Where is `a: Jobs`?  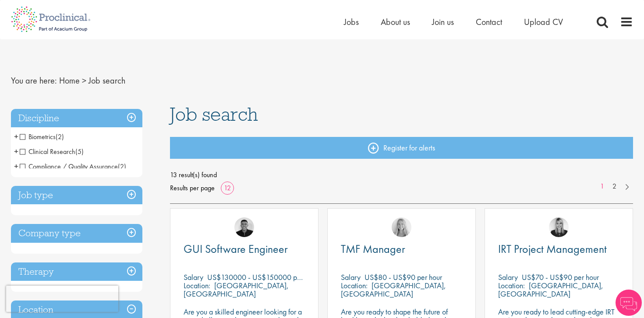
a: Jobs is located at coordinates (351, 22).